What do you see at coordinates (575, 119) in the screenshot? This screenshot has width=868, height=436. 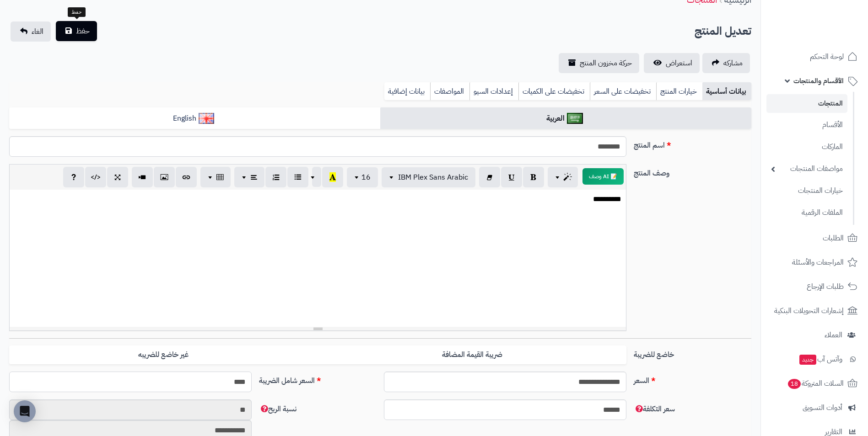 I see `img: العربية` at bounding box center [575, 119].